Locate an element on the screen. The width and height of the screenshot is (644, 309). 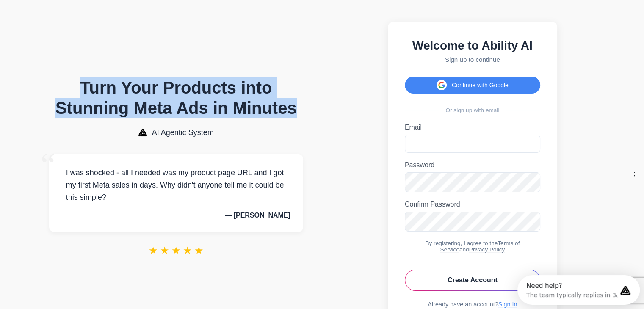
label: Email is located at coordinates (472, 127).